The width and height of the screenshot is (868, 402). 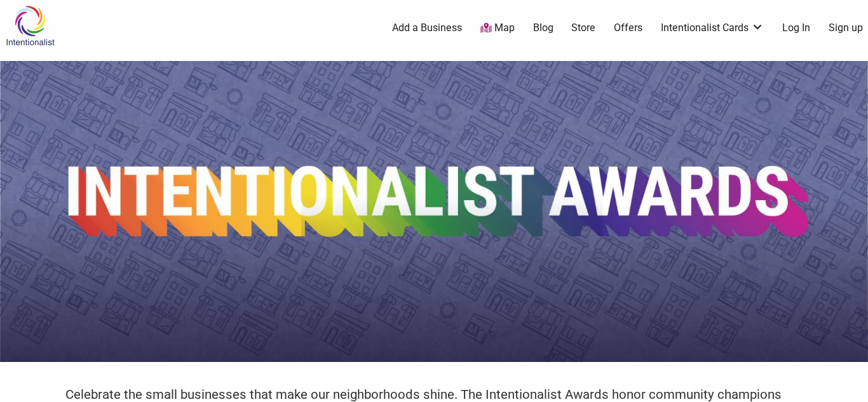 What do you see at coordinates (712, 28) in the screenshot?
I see `li: Intentionalist Cards` at bounding box center [712, 28].